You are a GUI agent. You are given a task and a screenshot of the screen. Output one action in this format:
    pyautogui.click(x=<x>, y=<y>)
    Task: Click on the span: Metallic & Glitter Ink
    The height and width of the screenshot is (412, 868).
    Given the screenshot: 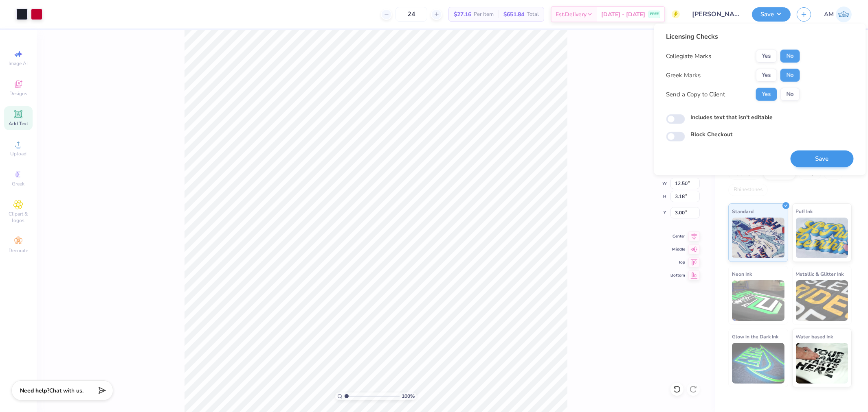 What is the action you would take?
    pyautogui.click(x=821, y=274)
    